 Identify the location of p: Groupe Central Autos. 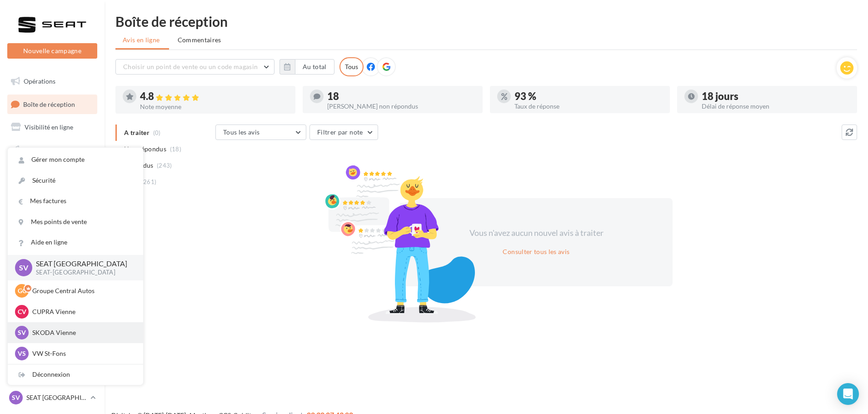
(82, 291).